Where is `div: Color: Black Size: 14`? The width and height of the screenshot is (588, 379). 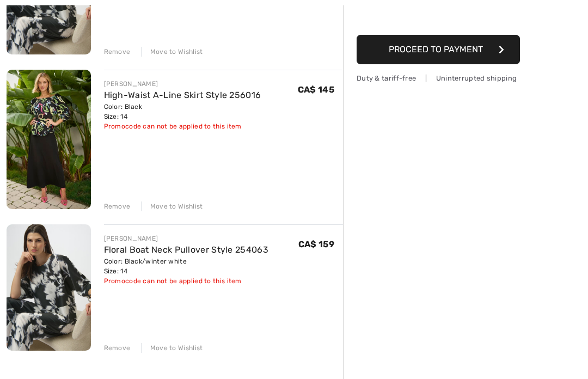 div: Color: Black Size: 14 is located at coordinates (182, 112).